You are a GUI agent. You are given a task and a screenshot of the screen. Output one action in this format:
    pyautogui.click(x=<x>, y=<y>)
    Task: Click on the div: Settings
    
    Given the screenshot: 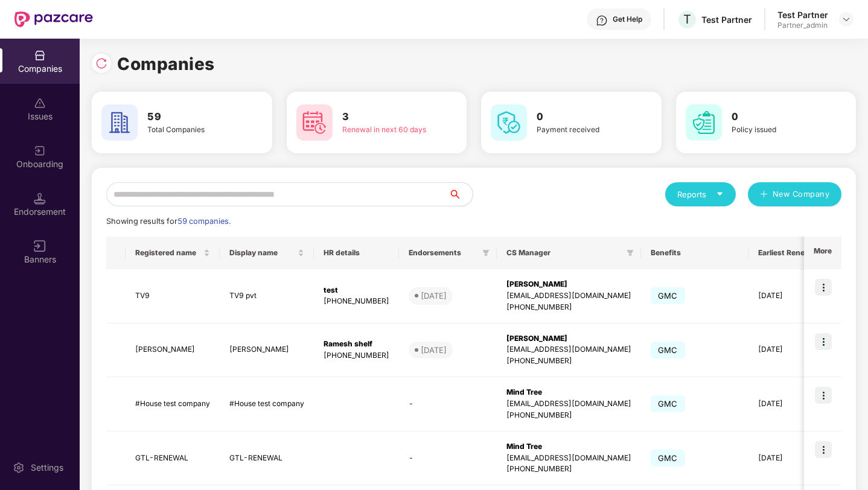 What is the action you would take?
    pyautogui.click(x=47, y=468)
    